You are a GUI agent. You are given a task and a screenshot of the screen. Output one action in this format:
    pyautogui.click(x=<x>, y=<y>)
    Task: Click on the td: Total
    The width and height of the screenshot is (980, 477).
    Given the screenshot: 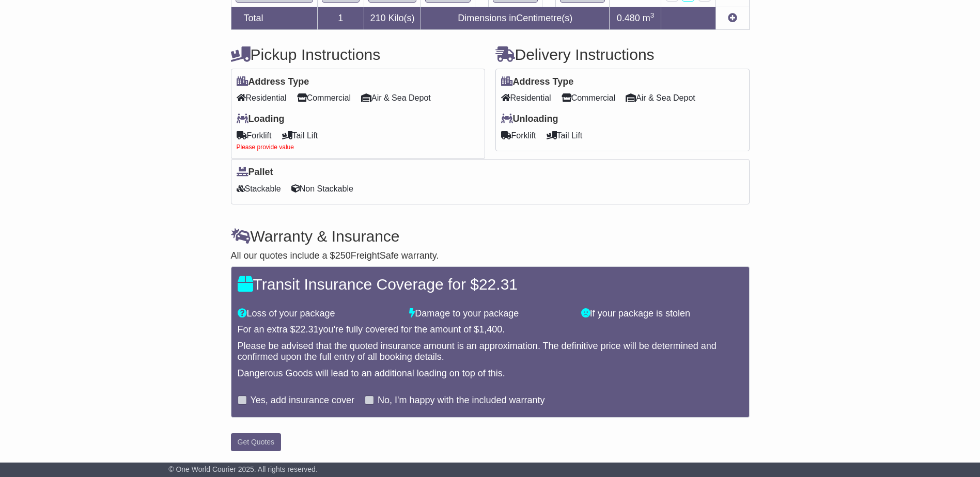 What is the action you would take?
    pyautogui.click(x=273, y=18)
    